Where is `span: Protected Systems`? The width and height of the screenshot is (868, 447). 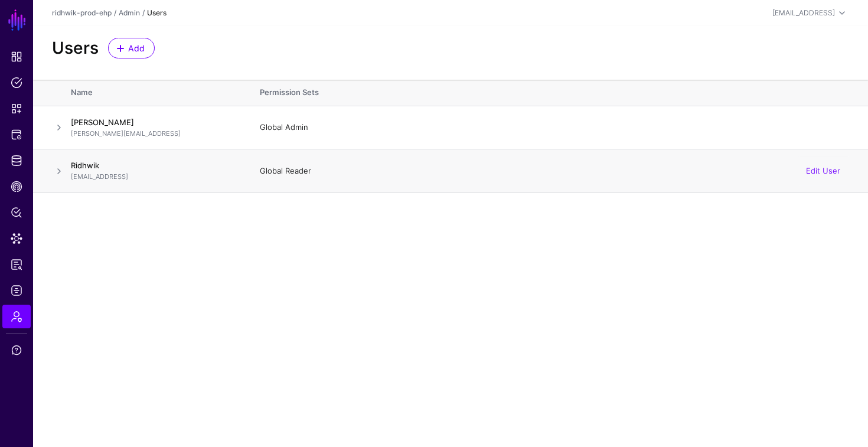
span: Protected Systems is located at coordinates (17, 134).